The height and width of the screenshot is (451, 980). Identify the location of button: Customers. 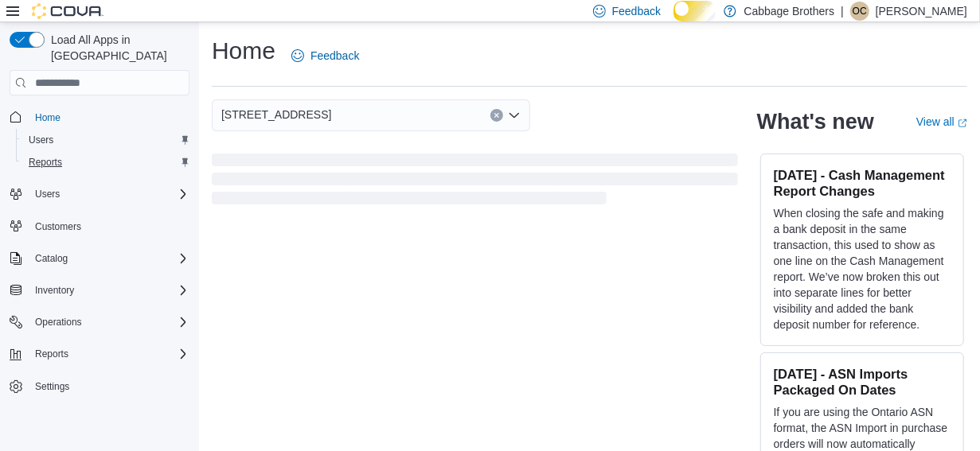
(99, 226).